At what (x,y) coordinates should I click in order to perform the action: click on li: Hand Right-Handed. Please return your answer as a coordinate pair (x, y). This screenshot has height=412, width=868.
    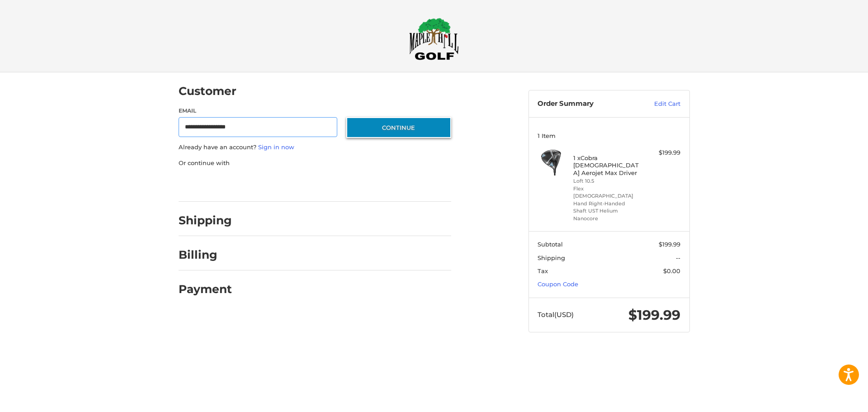
    Looking at the image, I should click on (608, 203).